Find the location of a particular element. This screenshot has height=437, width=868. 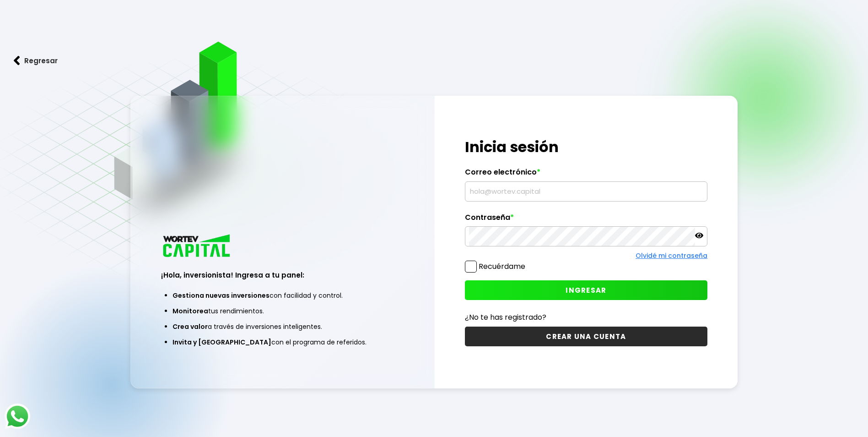

span: Monitorea is located at coordinates (190, 311).